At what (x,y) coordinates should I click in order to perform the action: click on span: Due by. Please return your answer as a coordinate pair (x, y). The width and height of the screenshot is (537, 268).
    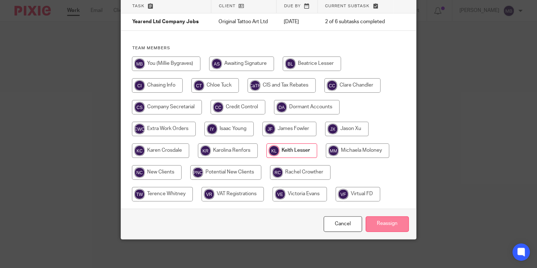
    Looking at the image, I should click on (292, 6).